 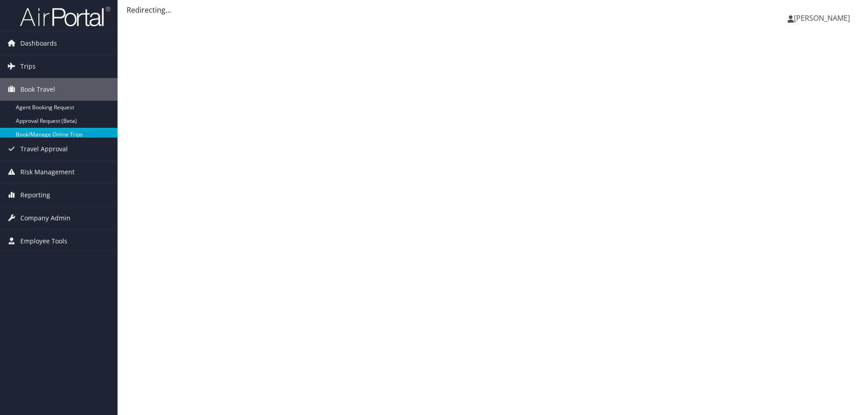 I want to click on span: Reporting, so click(x=36, y=195).